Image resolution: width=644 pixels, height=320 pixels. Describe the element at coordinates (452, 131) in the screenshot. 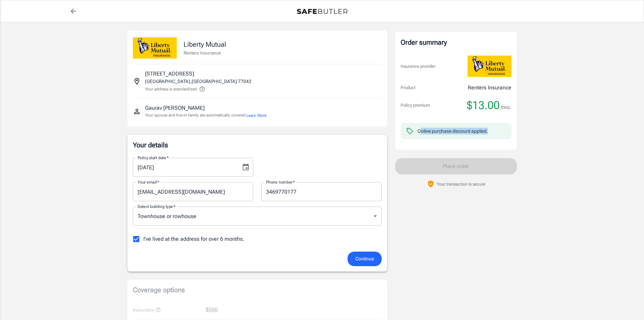

I see `div: Online purchase discount applied.` at that location.